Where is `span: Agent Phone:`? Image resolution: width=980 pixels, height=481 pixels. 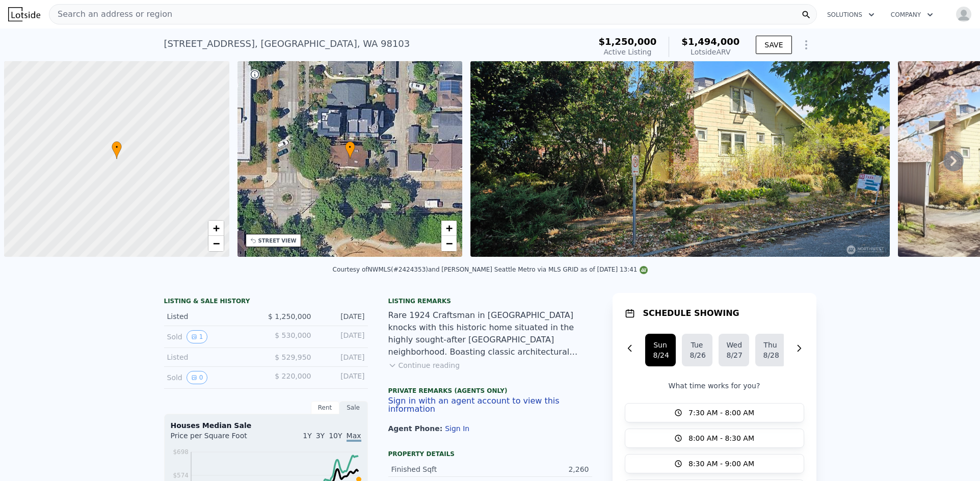
span: Agent Phone: is located at coordinates (417, 429).